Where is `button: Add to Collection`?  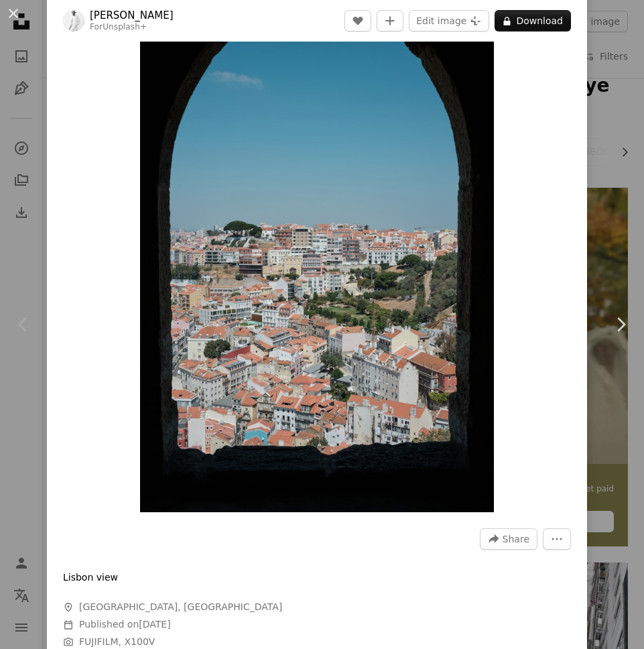
button: Add to Collection is located at coordinates (390, 21).